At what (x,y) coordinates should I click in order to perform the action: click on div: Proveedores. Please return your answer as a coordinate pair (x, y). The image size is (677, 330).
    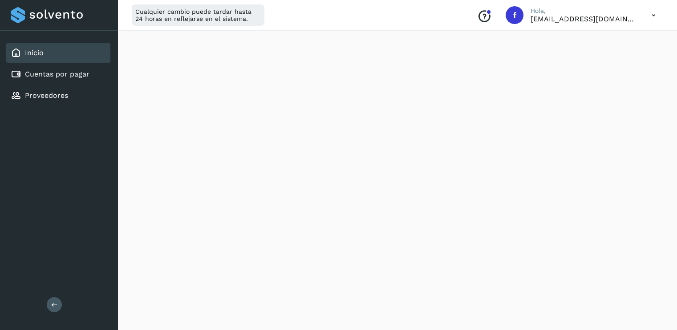
    Looking at the image, I should click on (58, 96).